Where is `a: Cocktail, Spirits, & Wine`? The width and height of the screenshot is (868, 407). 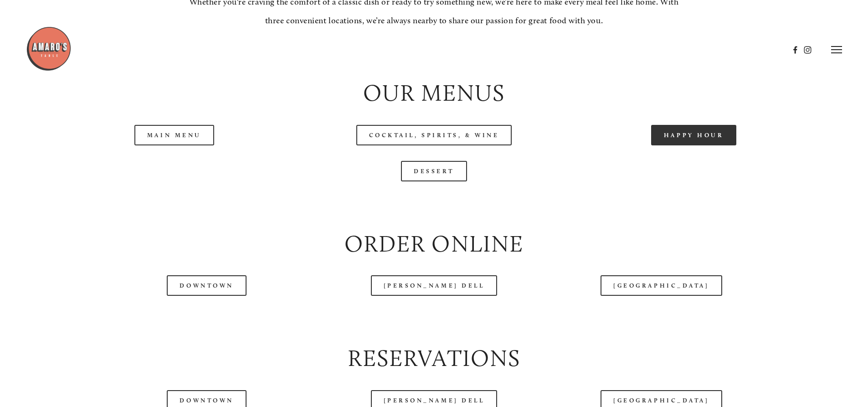
a: Cocktail, Spirits, & Wine is located at coordinates (434, 135).